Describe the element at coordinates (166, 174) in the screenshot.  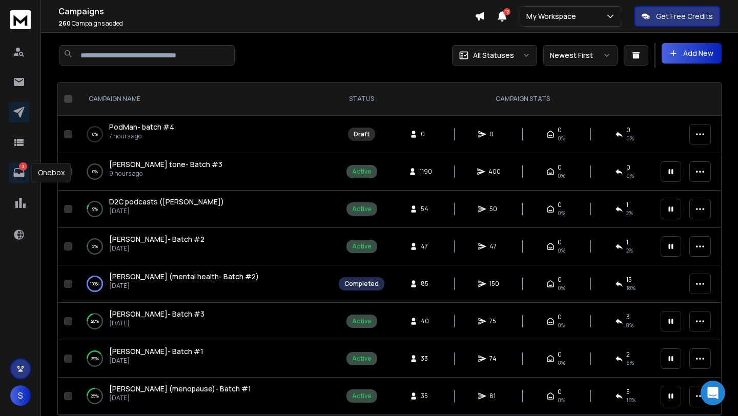
I see `p: 9 hours ago` at that location.